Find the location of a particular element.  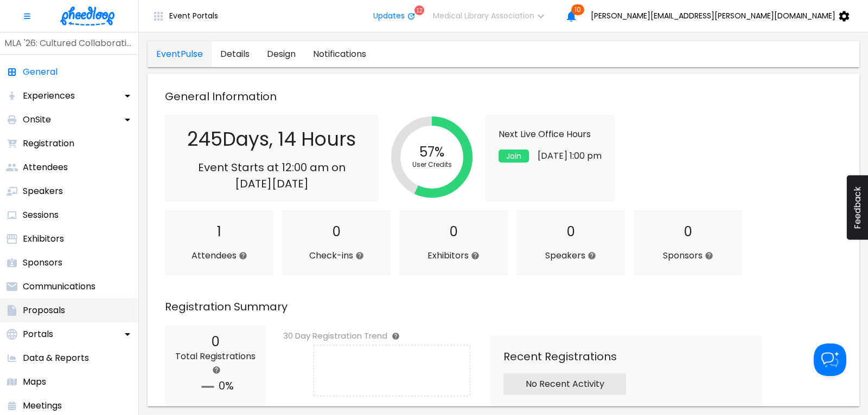

svg: This graph represents the number of total registrations completed per day over the past 30 days o... is located at coordinates (396, 336).